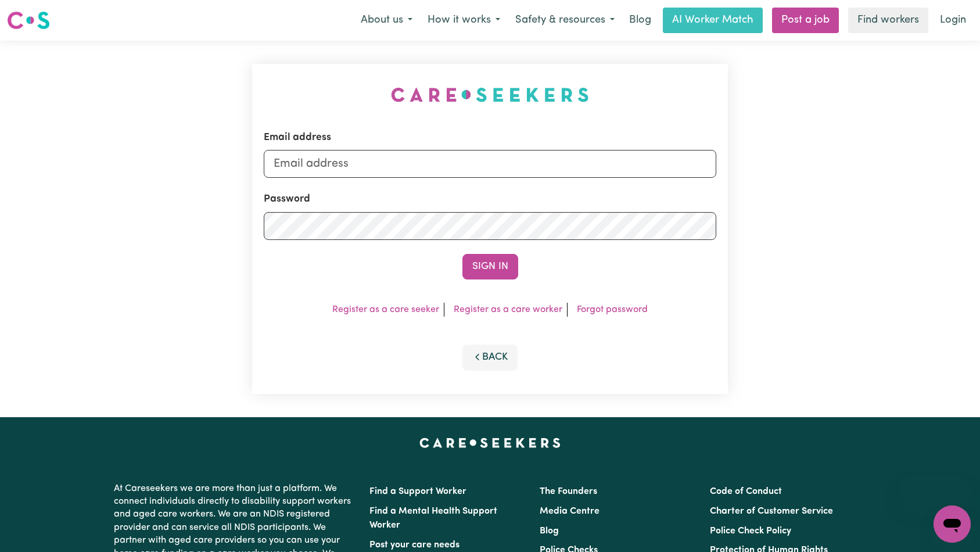 Image resolution: width=980 pixels, height=552 pixels. Describe the element at coordinates (805, 20) in the screenshot. I see `a: Post a job` at that location.